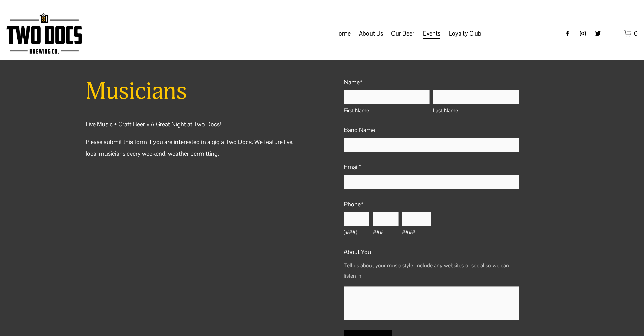 This screenshot has width=644, height=336. I want to click on span: 0, so click(635, 33).